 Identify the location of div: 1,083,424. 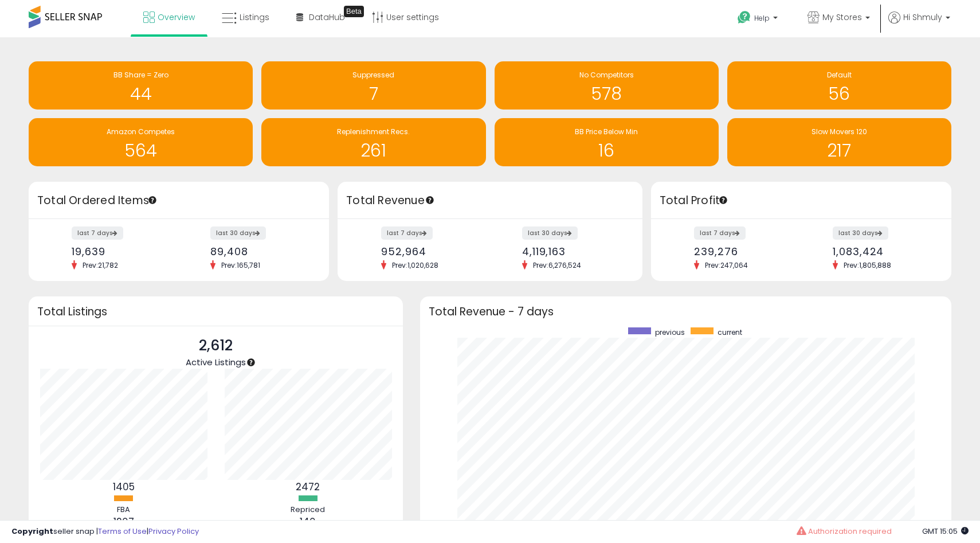
(882, 251).